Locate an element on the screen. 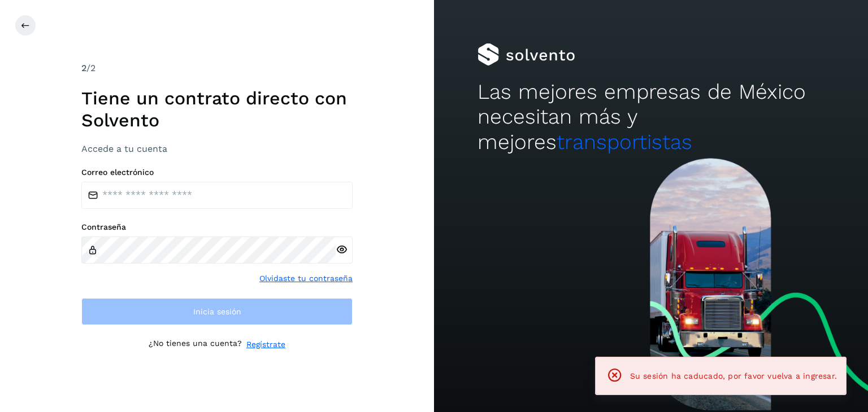 This screenshot has width=868, height=412. div: /2 is located at coordinates (217, 68).